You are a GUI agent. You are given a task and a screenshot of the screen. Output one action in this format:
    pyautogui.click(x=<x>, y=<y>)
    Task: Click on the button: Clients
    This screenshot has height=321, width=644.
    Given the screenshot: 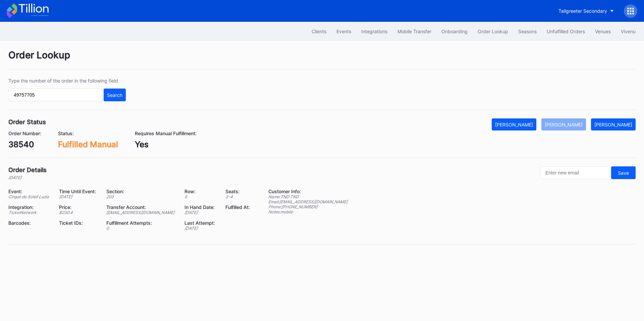 What is the action you would take?
    pyautogui.click(x=319, y=31)
    